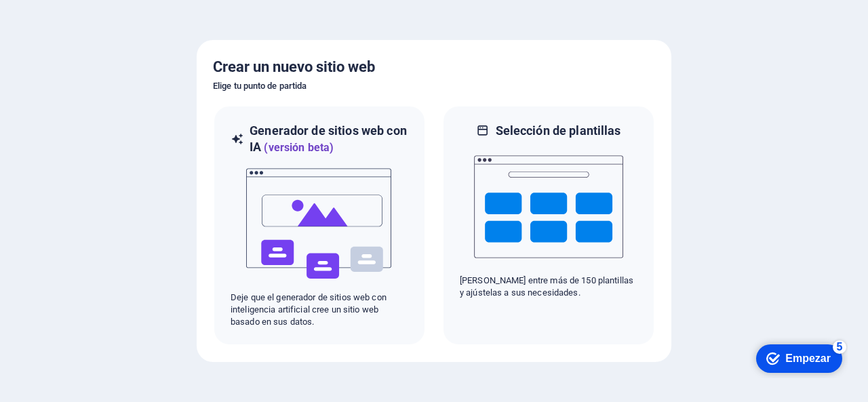 The image size is (868, 402). I want to click on font: Elige tu punto de partida, so click(259, 85).